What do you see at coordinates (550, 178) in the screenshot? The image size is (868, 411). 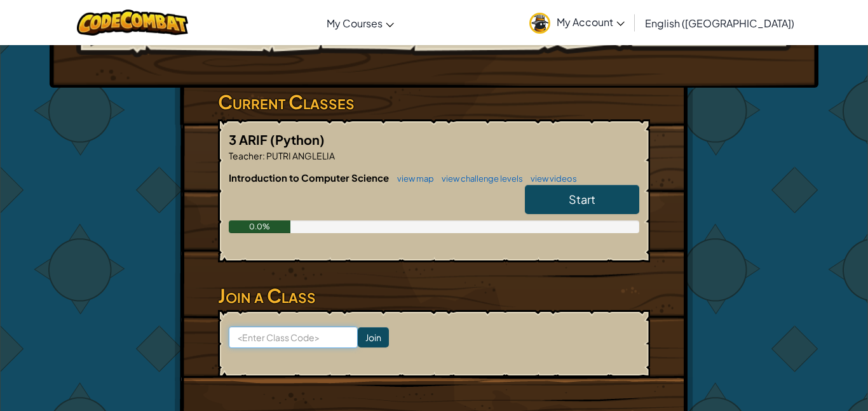 I see `a: view videos` at bounding box center [550, 178].